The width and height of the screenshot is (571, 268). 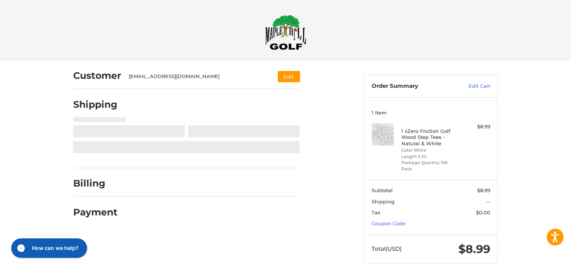 What do you see at coordinates (289, 76) in the screenshot?
I see `button: Edit` at bounding box center [289, 76].